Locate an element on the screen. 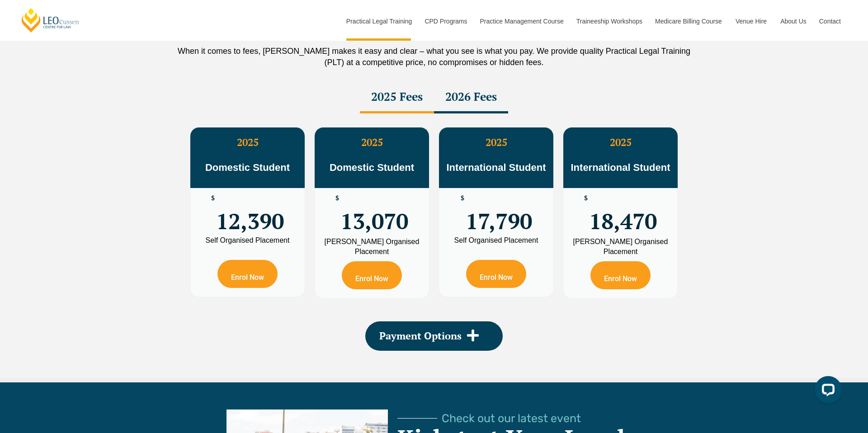 The image size is (868, 433). span: 12,390 is located at coordinates (250, 212).